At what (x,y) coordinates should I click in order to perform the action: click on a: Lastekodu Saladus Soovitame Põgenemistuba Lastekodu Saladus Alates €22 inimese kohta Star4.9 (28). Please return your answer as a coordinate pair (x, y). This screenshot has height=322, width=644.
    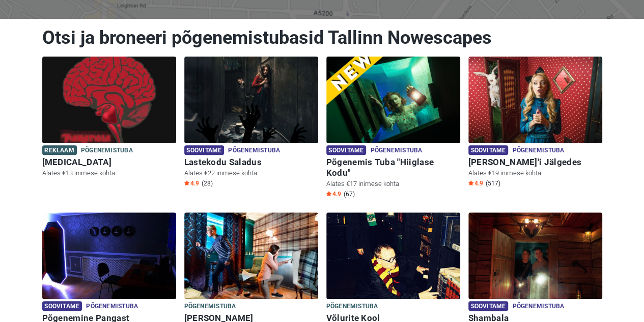
    Looking at the image, I should click on (251, 123).